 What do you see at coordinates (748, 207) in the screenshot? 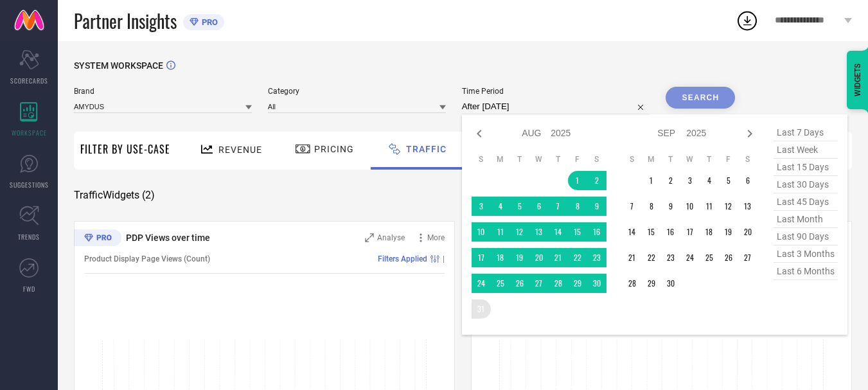
I see `td: Sat Sep 13 2025` at bounding box center [748, 207].